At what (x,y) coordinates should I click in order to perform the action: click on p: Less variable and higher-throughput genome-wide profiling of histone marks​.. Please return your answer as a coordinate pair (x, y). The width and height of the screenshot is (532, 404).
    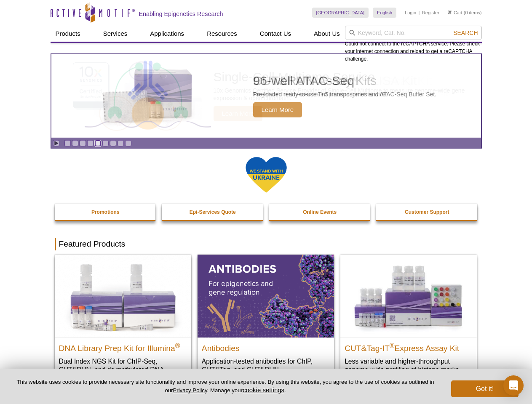
    Looking at the image, I should click on (409, 366).